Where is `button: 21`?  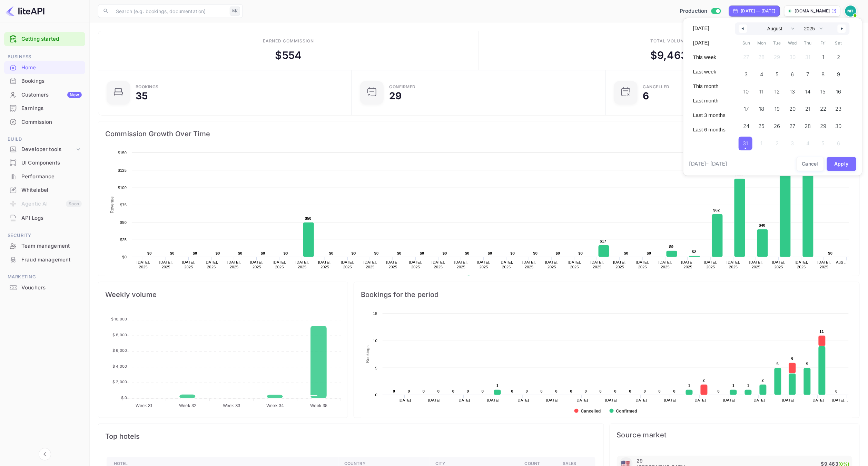 button: 21 is located at coordinates (807, 108).